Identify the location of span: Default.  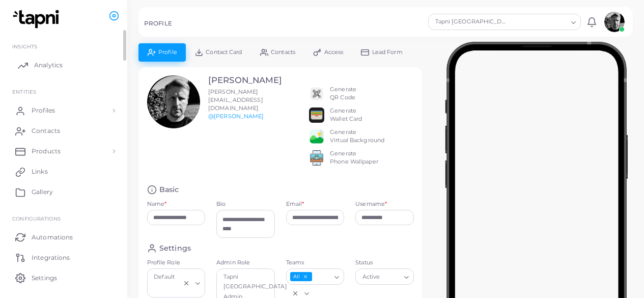
(165, 277).